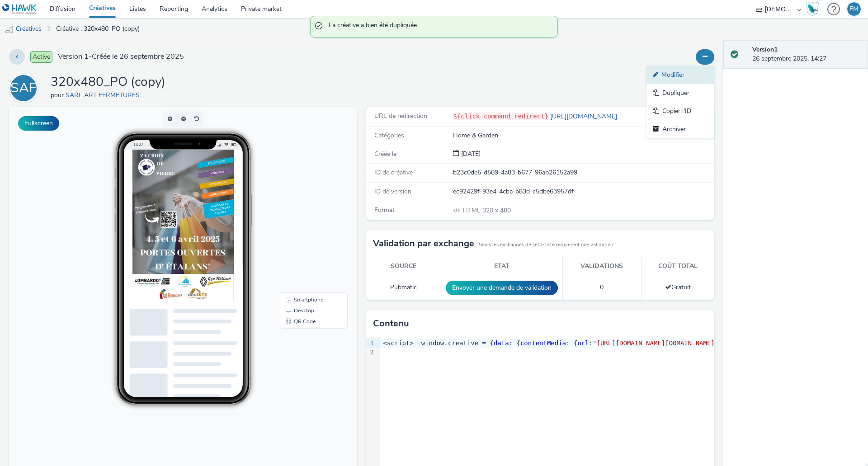 This screenshot has width=868, height=466. I want to click on button: Envoyer une demande de validation, so click(502, 288).